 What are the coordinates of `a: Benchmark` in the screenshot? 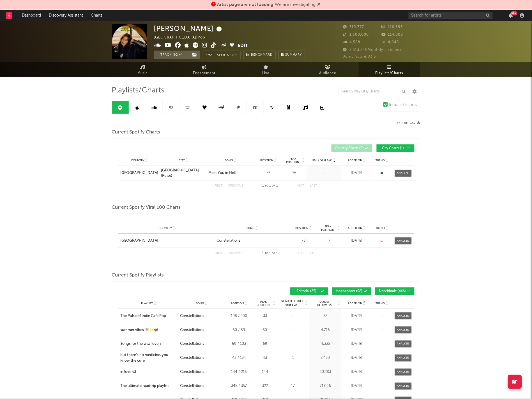 It's located at (259, 55).